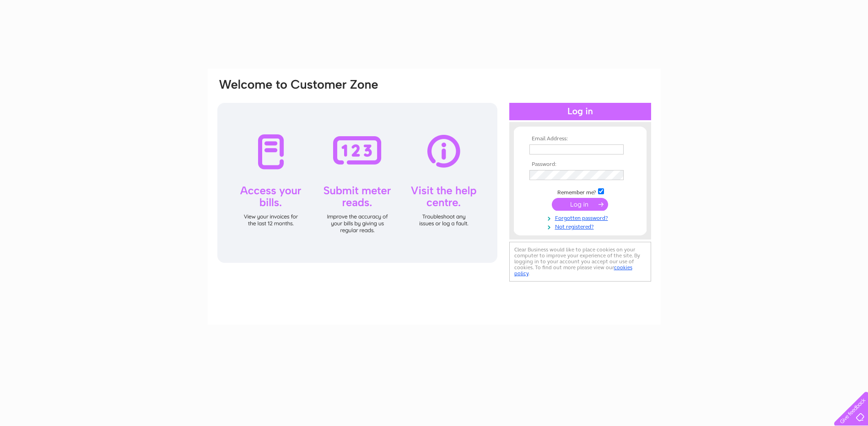 This screenshot has height=426, width=868. Describe the element at coordinates (580, 205) in the screenshot. I see `input: Submit` at that location.